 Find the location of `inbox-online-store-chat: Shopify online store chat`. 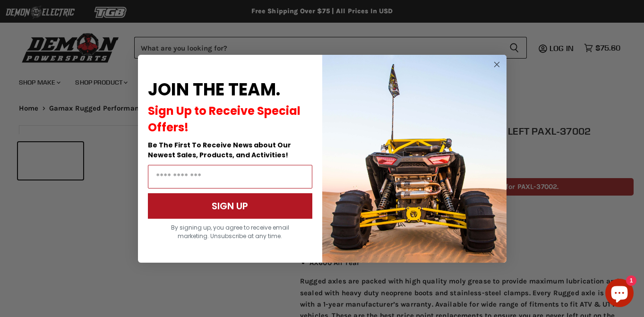

inbox-online-store-chat: Shopify online store chat is located at coordinates (620, 294).